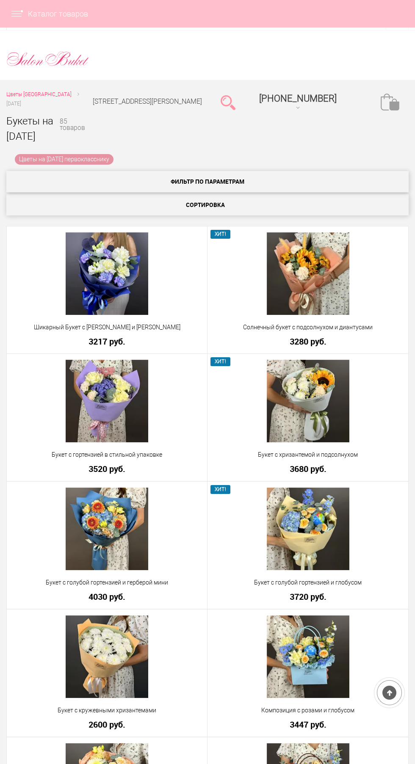 This screenshot has height=764, width=415. What do you see at coordinates (308, 582) in the screenshot?
I see `a: Букет с голубой гортензией и глобусом` at bounding box center [308, 582].